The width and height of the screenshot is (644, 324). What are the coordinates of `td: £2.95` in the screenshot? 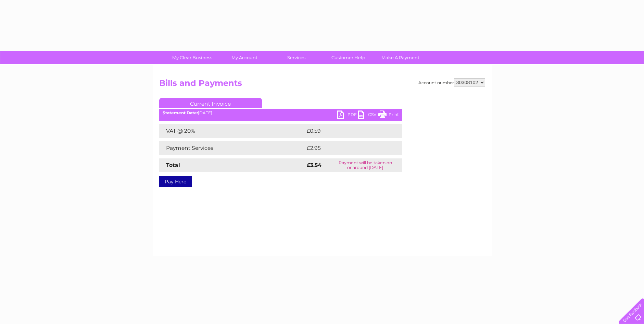 It's located at (346, 148).